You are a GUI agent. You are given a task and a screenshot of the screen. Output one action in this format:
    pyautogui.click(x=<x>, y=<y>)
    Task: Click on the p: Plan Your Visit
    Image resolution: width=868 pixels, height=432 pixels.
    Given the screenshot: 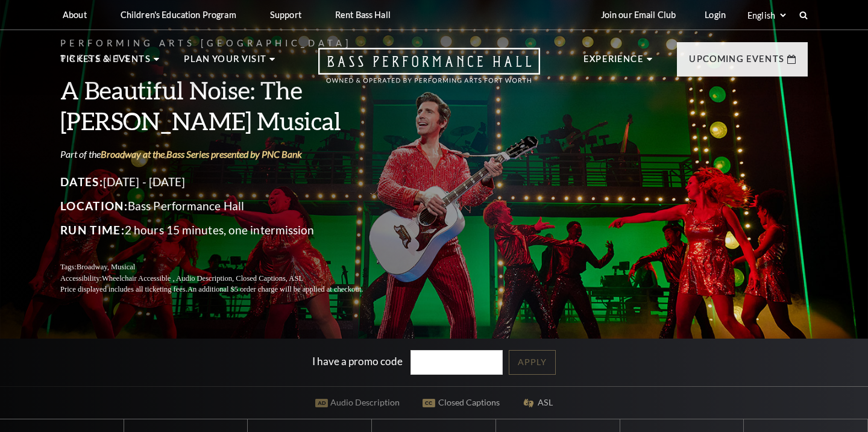 What is the action you would take?
    pyautogui.click(x=225, y=63)
    